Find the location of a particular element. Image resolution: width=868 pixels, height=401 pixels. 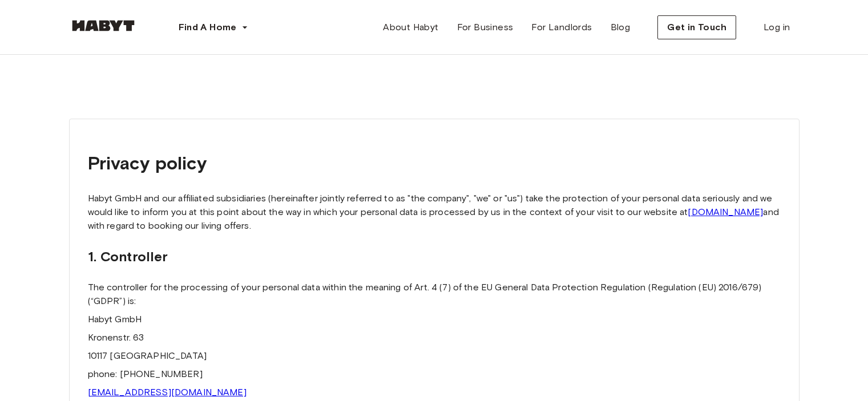

span: Blog is located at coordinates (620, 28).